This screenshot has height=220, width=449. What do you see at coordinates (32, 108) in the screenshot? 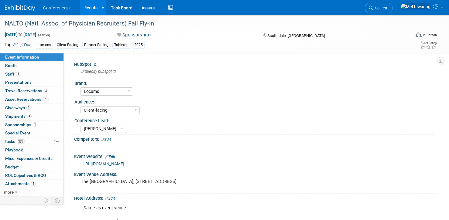
I see `a: Giveaways1` at bounding box center [32, 108].